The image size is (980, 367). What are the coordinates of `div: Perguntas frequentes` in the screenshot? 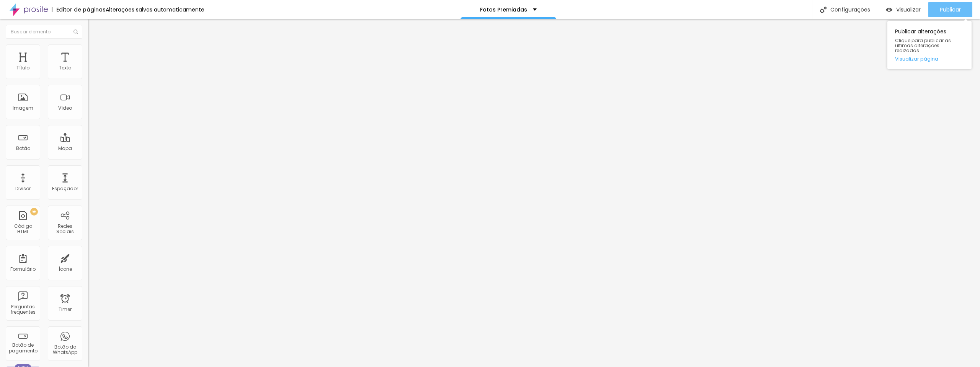 It's located at (23, 309).